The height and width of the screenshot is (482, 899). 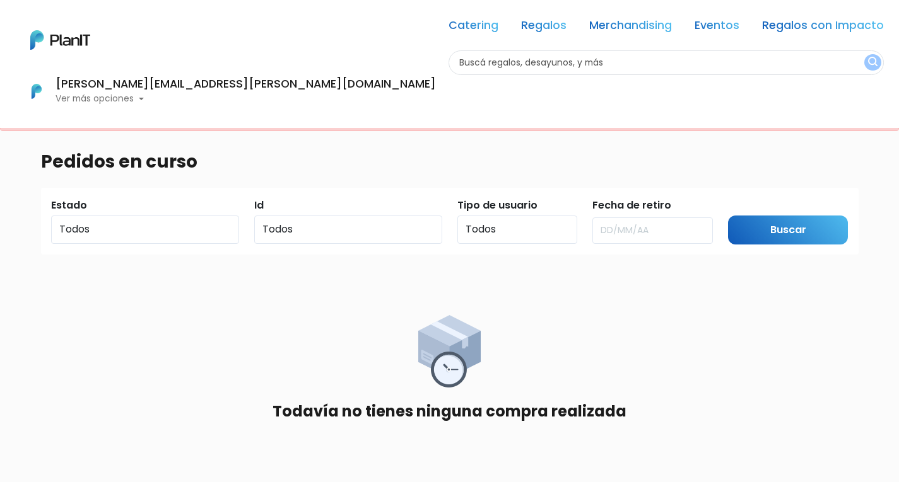 I want to click on label: Estado, so click(x=69, y=206).